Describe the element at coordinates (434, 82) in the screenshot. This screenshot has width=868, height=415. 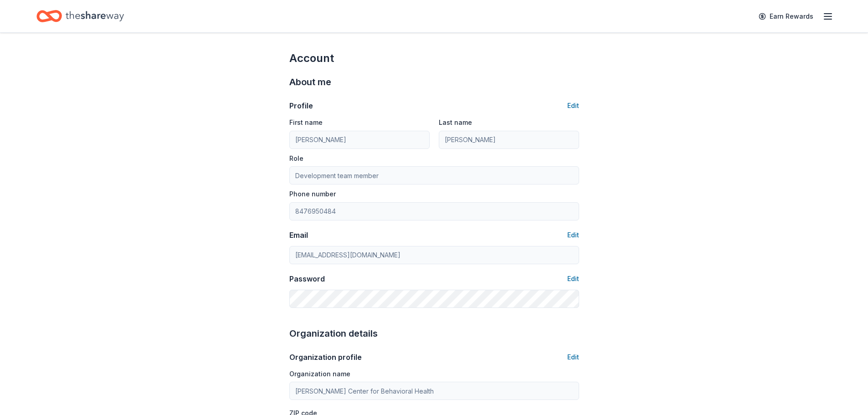
I see `div: About me` at that location.